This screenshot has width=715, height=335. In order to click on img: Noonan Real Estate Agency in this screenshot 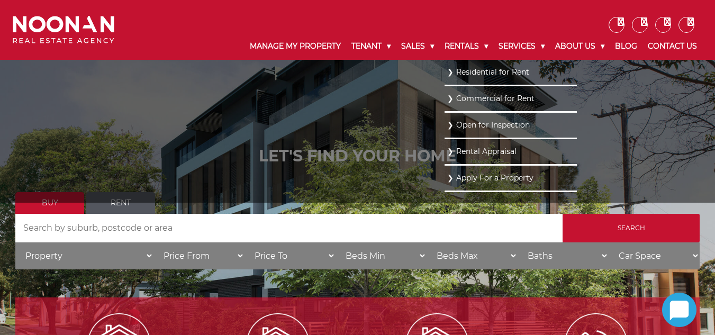, I will do `click(63, 30)`.